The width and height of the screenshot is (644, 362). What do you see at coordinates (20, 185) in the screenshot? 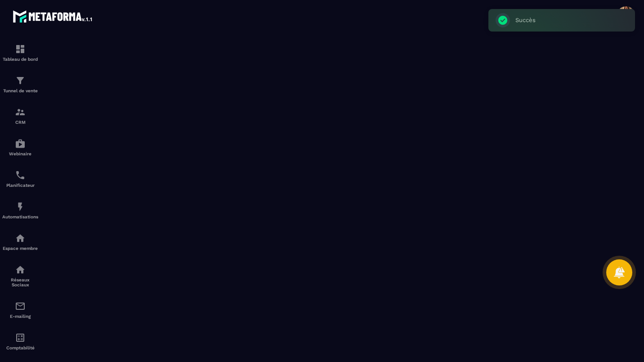
I see `p: Planificateur` at bounding box center [20, 185].